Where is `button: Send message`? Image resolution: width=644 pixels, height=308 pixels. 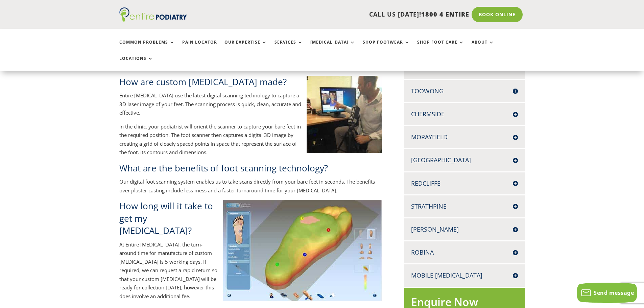 button: Send message is located at coordinates (607, 293).